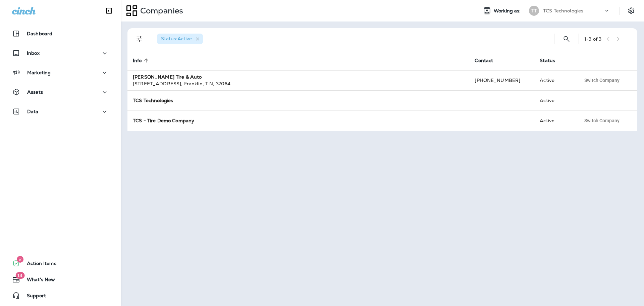  Describe the element at coordinates (61, 53) in the screenshot. I see `button: Inbox` at that location.